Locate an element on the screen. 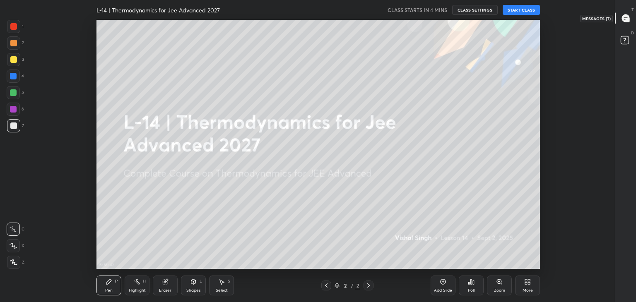 This screenshot has width=636, height=302. div: Messages (T) is located at coordinates (596, 19).